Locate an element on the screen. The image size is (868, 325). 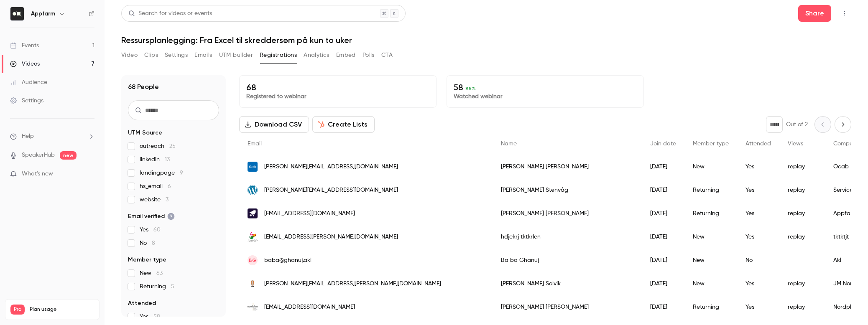
p: 68 is located at coordinates (338, 87).